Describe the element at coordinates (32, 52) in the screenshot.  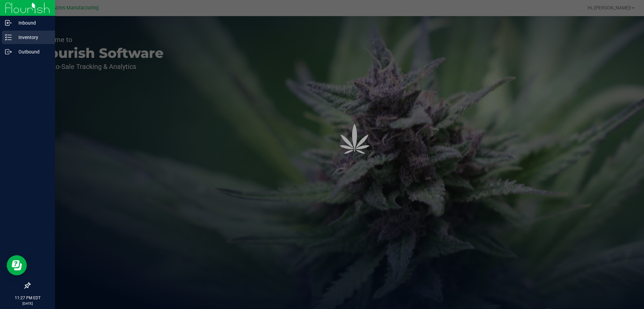
I see `p: Outbound` at that location.